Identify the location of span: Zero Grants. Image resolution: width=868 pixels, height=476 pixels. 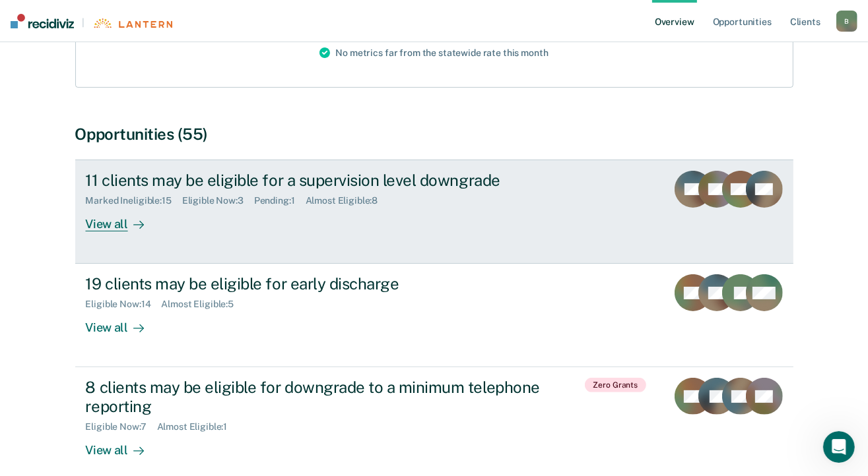
(616, 385).